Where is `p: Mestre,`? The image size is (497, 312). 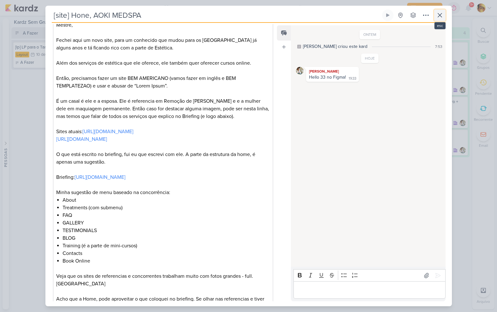
p: Mestre, is located at coordinates (163, 25).